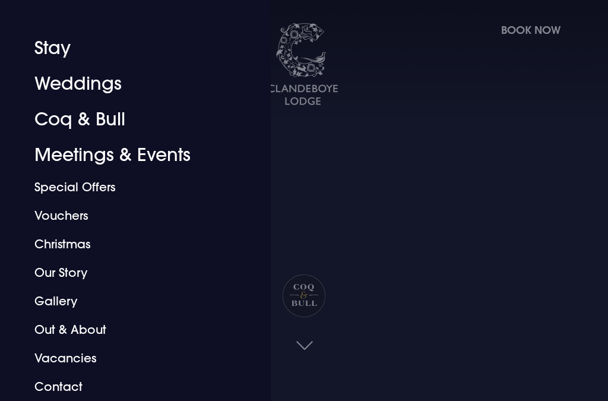  What do you see at coordinates (128, 187) in the screenshot?
I see `a: Special Offers` at bounding box center [128, 187].